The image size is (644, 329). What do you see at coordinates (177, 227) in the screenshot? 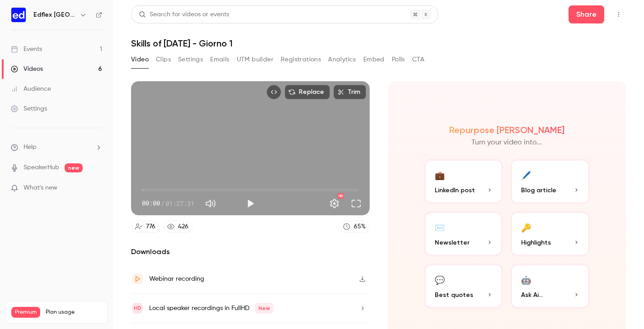
I see `a: 426` at bounding box center [177, 227].